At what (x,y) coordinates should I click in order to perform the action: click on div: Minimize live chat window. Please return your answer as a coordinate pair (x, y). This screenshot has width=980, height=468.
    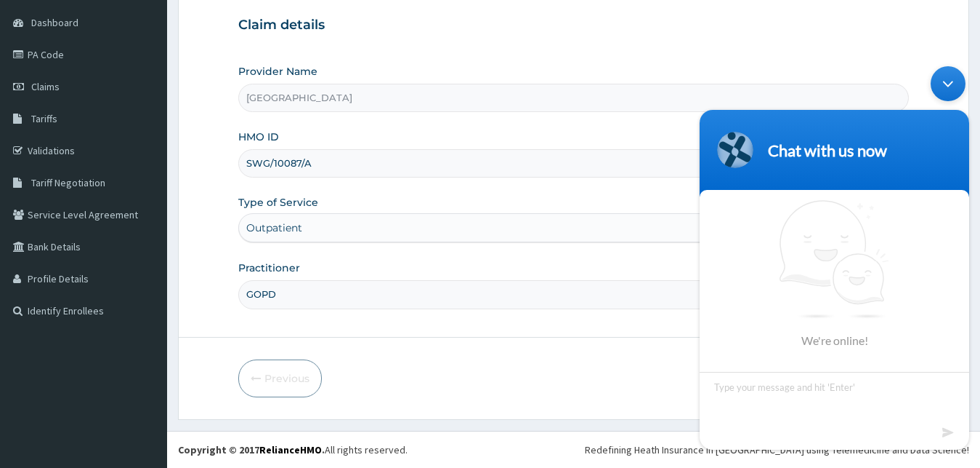
    Looking at the image, I should click on (255, 25).